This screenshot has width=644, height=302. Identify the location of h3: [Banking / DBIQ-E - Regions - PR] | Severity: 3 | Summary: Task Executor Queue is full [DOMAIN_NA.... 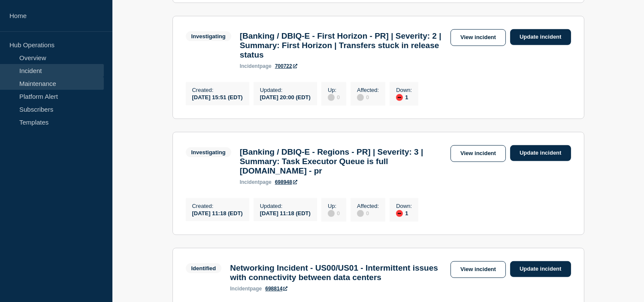
(343, 161).